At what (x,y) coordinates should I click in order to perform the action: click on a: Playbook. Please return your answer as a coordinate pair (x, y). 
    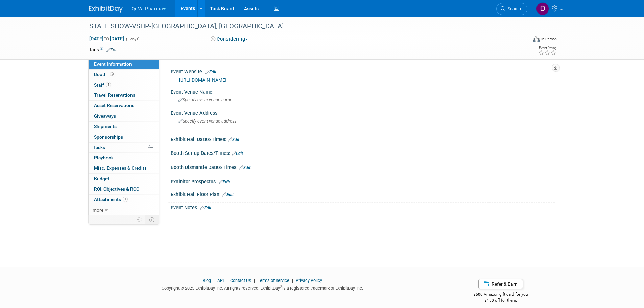
    Looking at the image, I should click on (124, 158).